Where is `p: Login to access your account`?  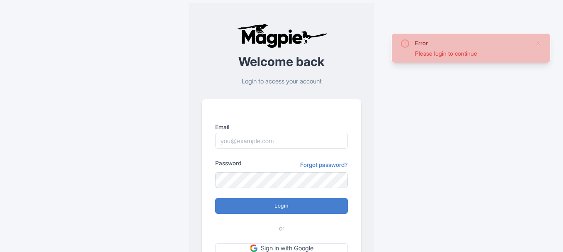
p: Login to access your account is located at coordinates (282, 81).